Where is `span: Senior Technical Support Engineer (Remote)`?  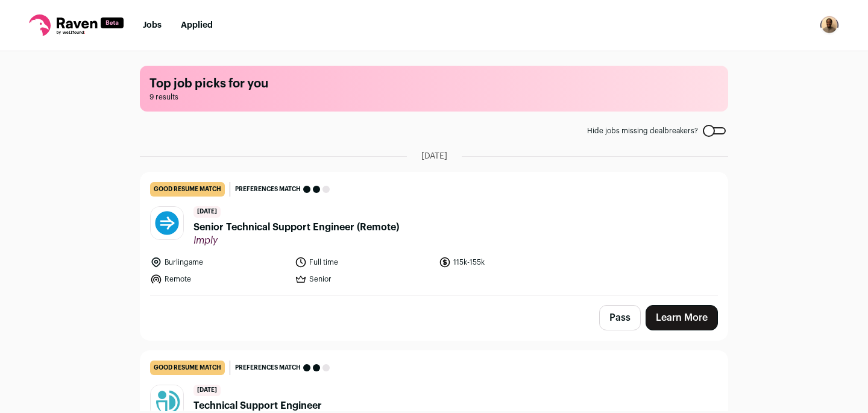 span: Senior Technical Support Engineer (Remote) is located at coordinates (296, 227).